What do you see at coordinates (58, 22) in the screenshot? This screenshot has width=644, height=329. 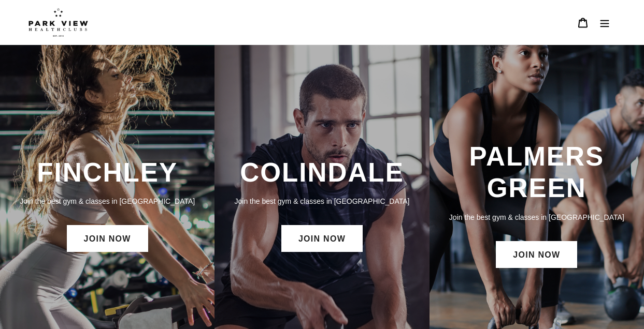 I see `img: Park view health clubs is a gym near you.` at bounding box center [58, 22].